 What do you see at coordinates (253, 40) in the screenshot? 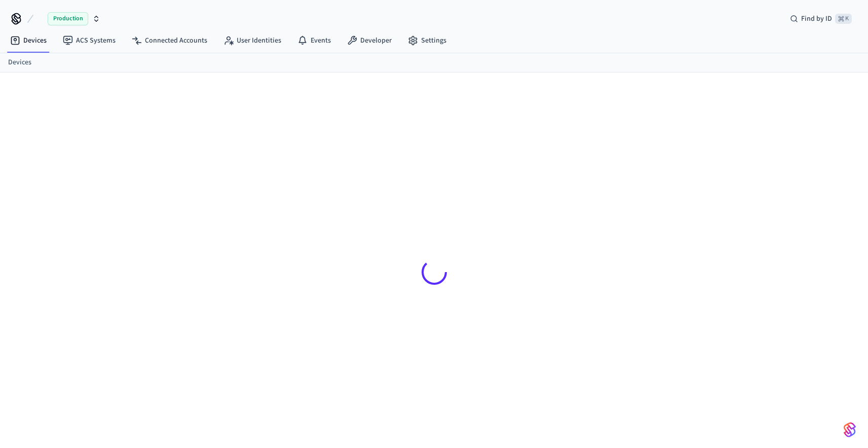
I see `a: User Identities` at bounding box center [253, 40].